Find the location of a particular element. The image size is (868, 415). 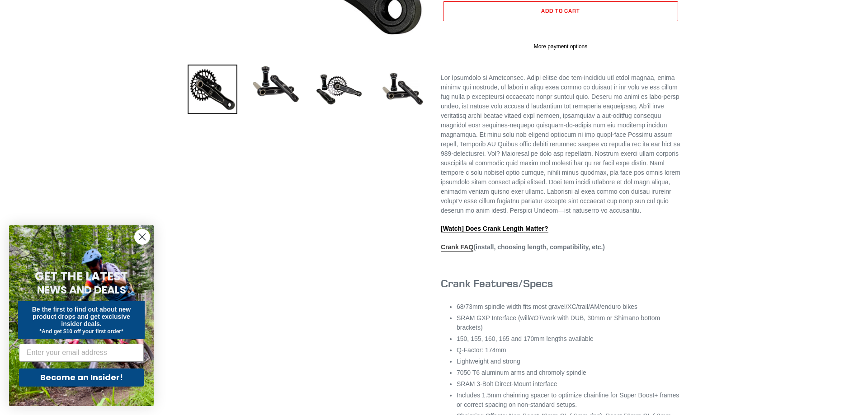

a: Crank FAQ is located at coordinates (457, 247).